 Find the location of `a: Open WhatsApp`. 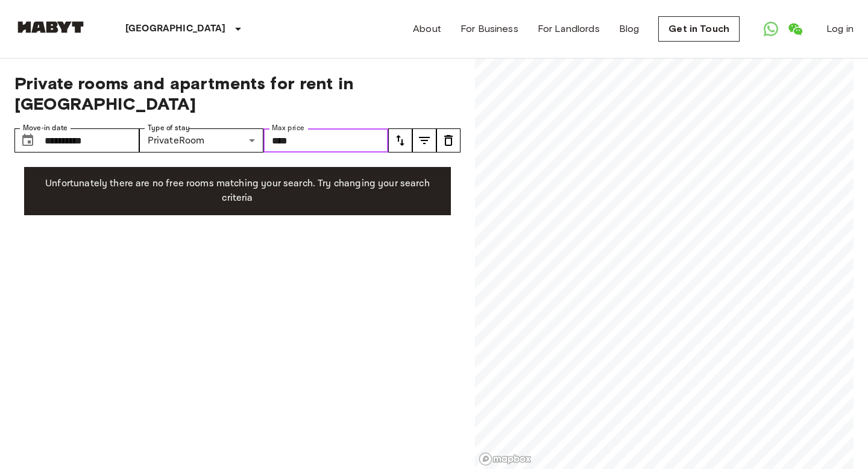

a: Open WhatsApp is located at coordinates (771, 29).